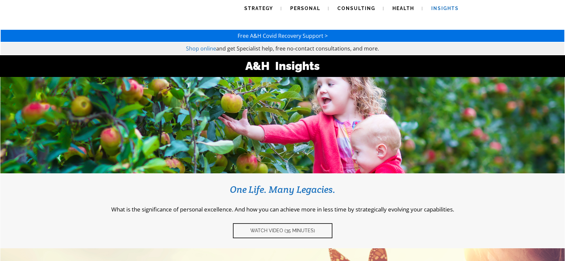  I want to click on strong: A&H Insights, so click(282, 66).